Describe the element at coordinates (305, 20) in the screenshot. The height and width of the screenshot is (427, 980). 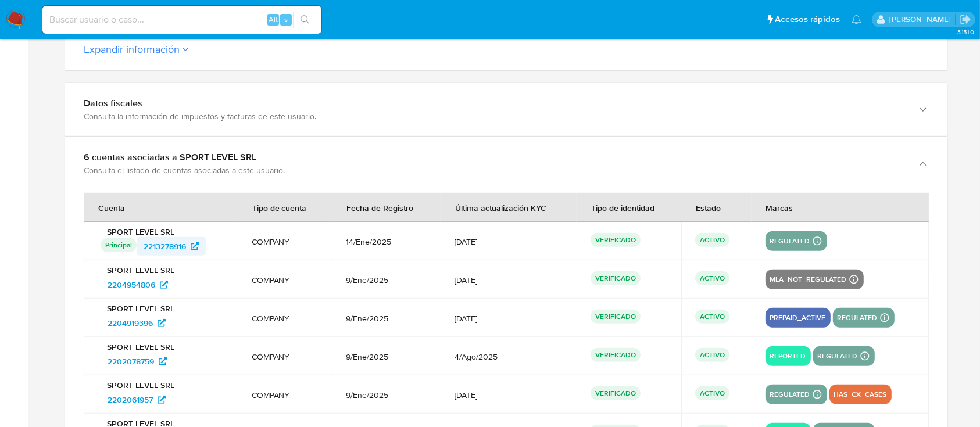
I see `button: search-icon` at that location.